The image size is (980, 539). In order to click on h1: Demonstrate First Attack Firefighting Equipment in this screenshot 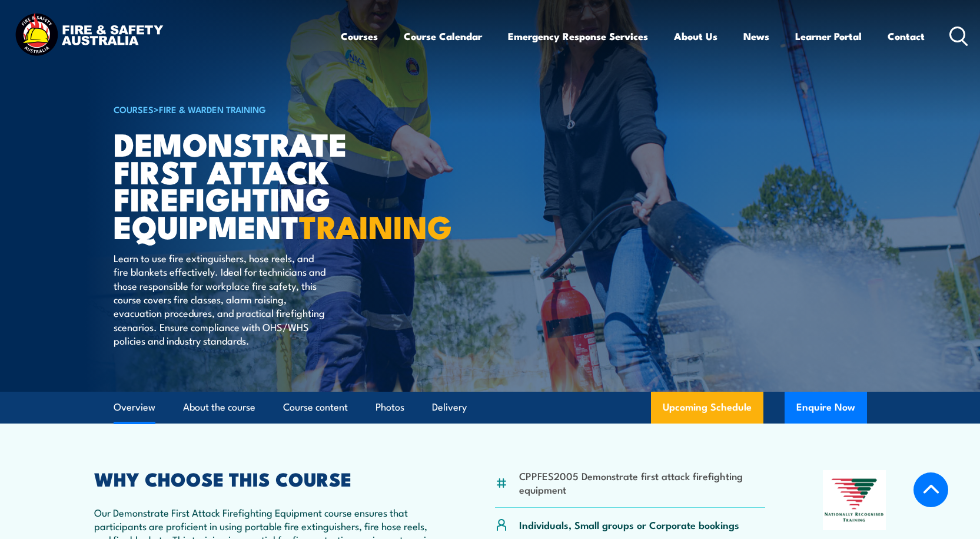, I will do `click(259, 184)`.